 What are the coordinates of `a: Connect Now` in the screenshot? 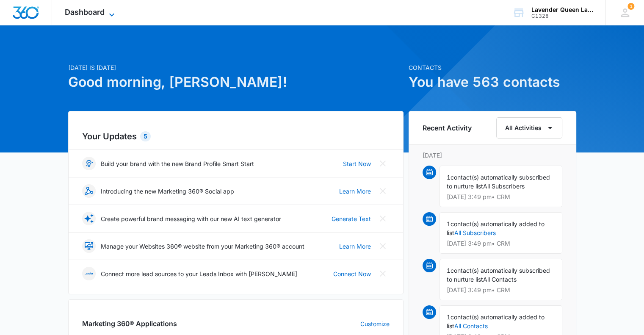 It's located at (352, 273).